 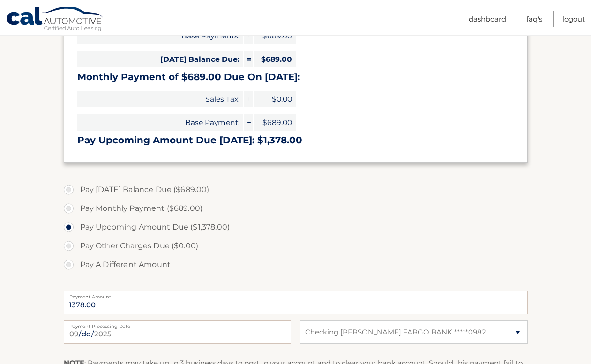 I want to click on label: Pay Monthly Payment ($689.00), so click(x=296, y=208).